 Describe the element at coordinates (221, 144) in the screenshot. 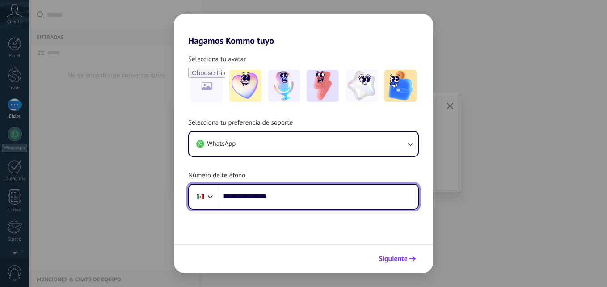

I see `span: WhatsApp` at that location.